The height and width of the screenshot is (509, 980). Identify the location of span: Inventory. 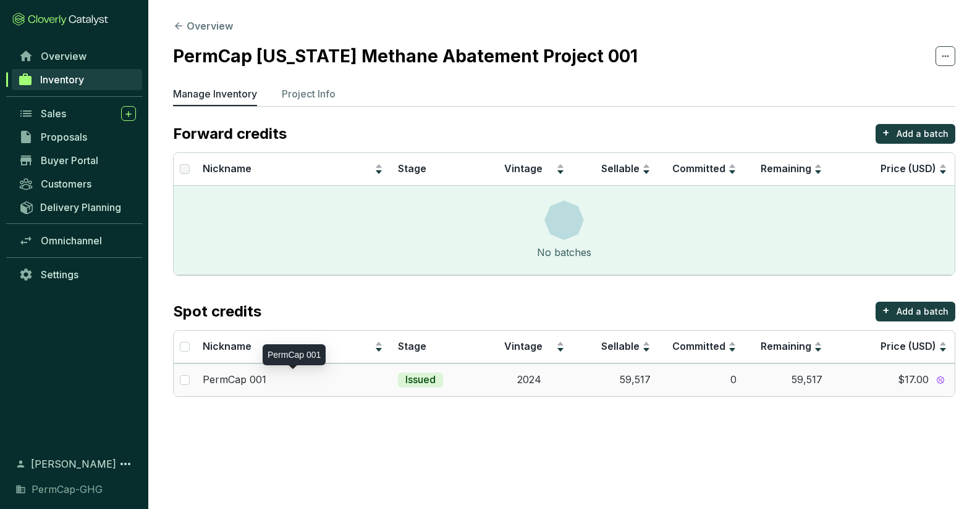
(62, 80).